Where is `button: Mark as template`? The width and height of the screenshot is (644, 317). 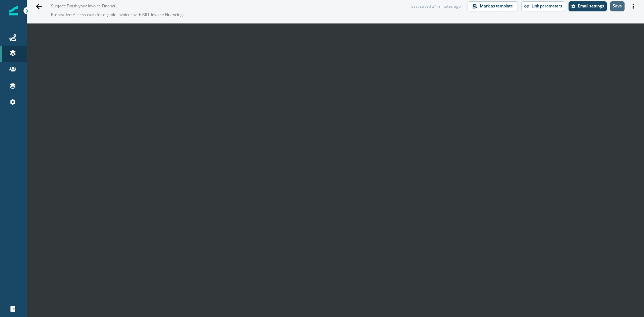 button: Mark as template is located at coordinates (493, 6).